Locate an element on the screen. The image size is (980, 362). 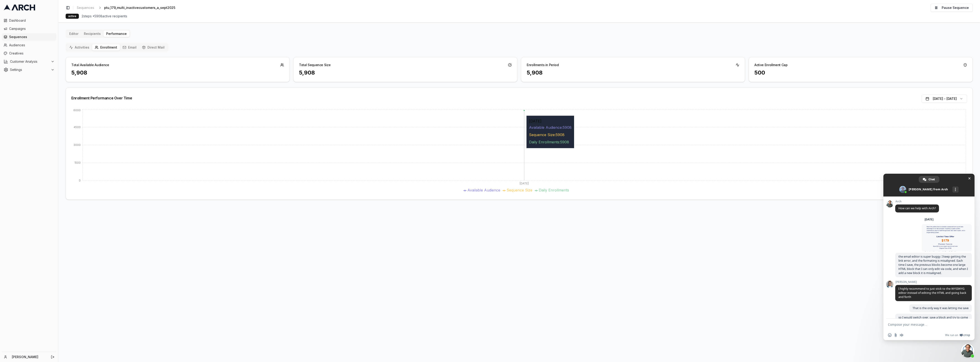
span: Sequence Size is located at coordinates (520, 190).